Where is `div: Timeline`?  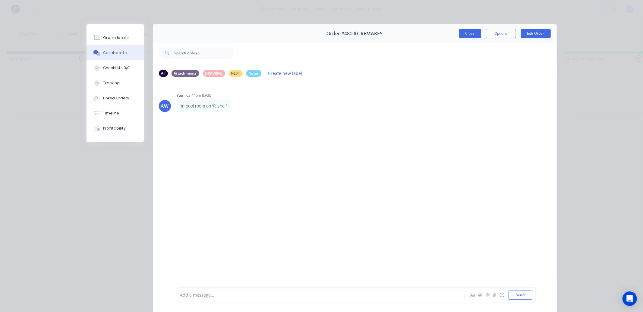 div: Timeline is located at coordinates (111, 113).